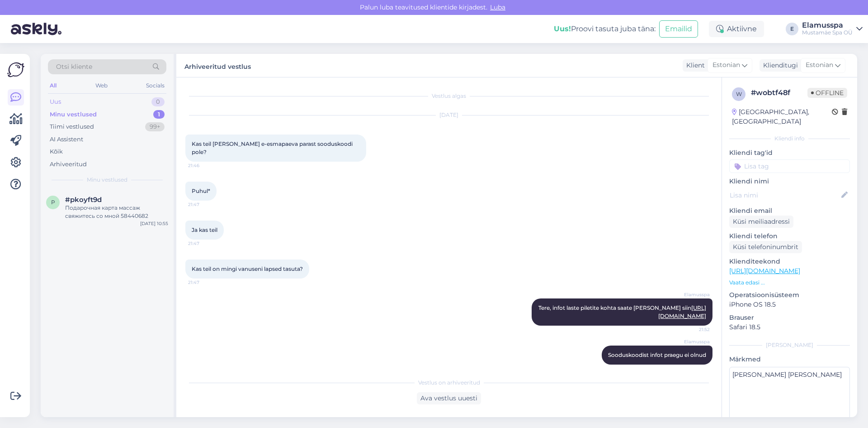  Describe the element at coordinates (449, 382) in the screenshot. I see `span: Vestlus on arhiveeritud` at that location.